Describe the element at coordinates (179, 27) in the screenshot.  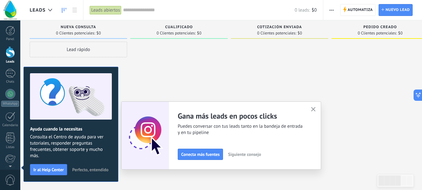
I see `span: Cualificado` at that location.